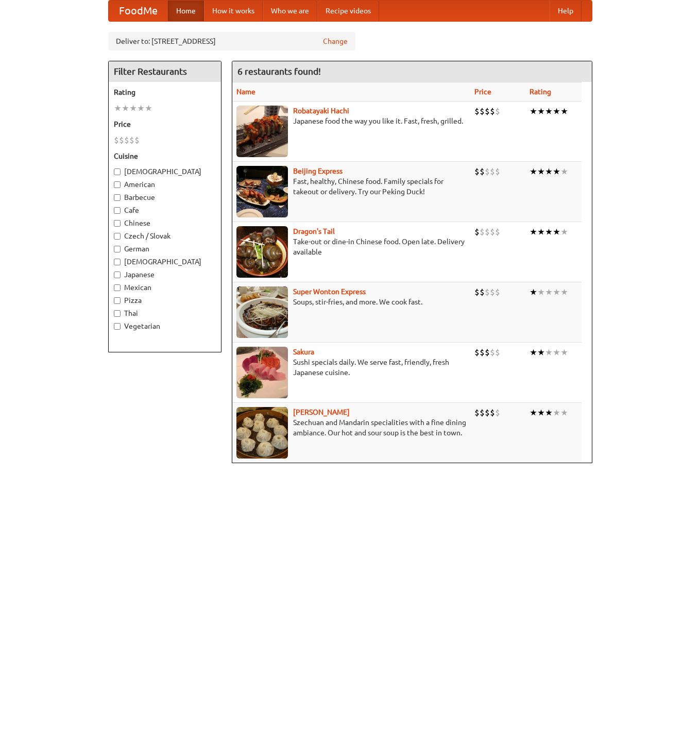 This screenshot has height=729, width=700. Describe the element at coordinates (165, 326) in the screenshot. I see `label: Vegetarian` at that location.